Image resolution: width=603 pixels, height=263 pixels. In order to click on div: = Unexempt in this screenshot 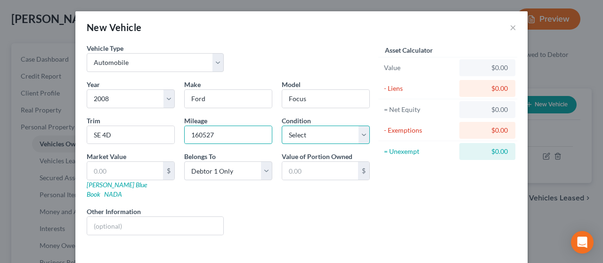, I will do `click(419, 152)`.